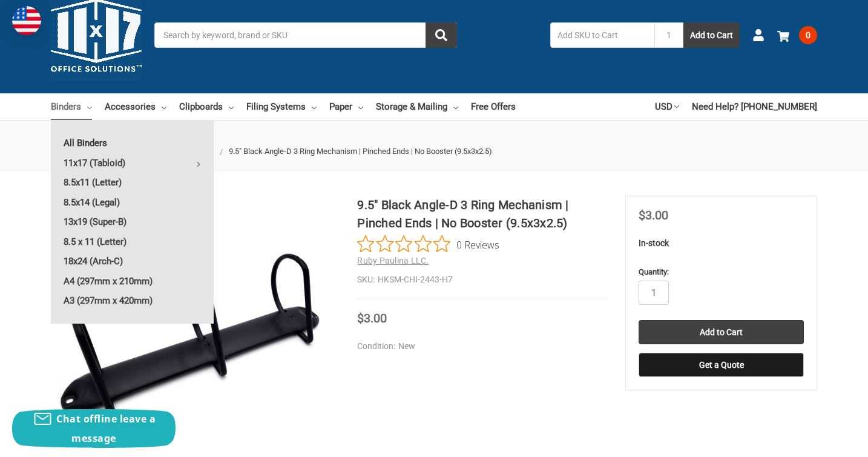 The width and height of the screenshot is (868, 457). What do you see at coordinates (478, 244) in the screenshot?
I see `span: 0 Reviews` at bounding box center [478, 244].